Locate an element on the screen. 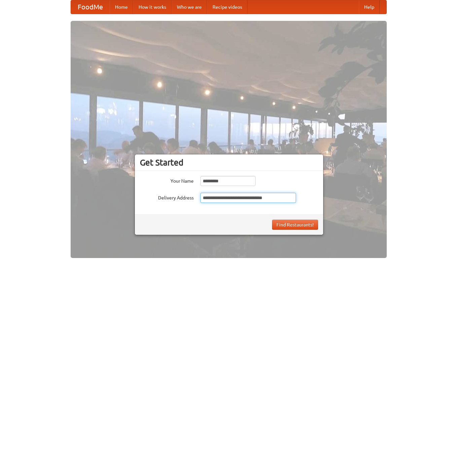 The width and height of the screenshot is (457, 476). button: Find Restaurants! is located at coordinates (295, 225).